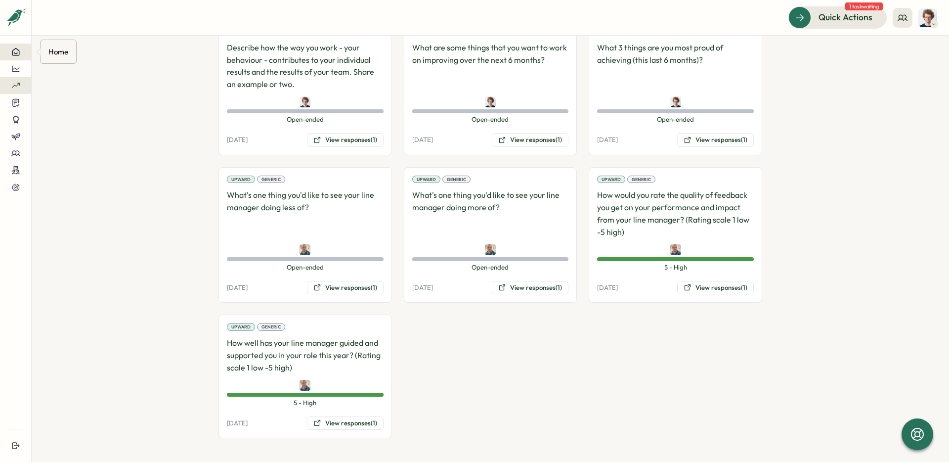 This screenshot has width=949, height=462. I want to click on div: Home, so click(58, 51).